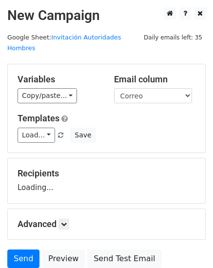 The width and height of the screenshot is (213, 268). Describe the element at coordinates (39, 118) in the screenshot. I see `a: Templates` at that location.